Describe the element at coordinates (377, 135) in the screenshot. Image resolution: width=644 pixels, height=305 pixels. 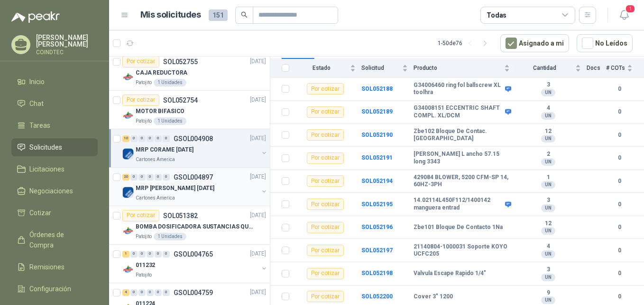
I see `a: SOL052190` at that location.